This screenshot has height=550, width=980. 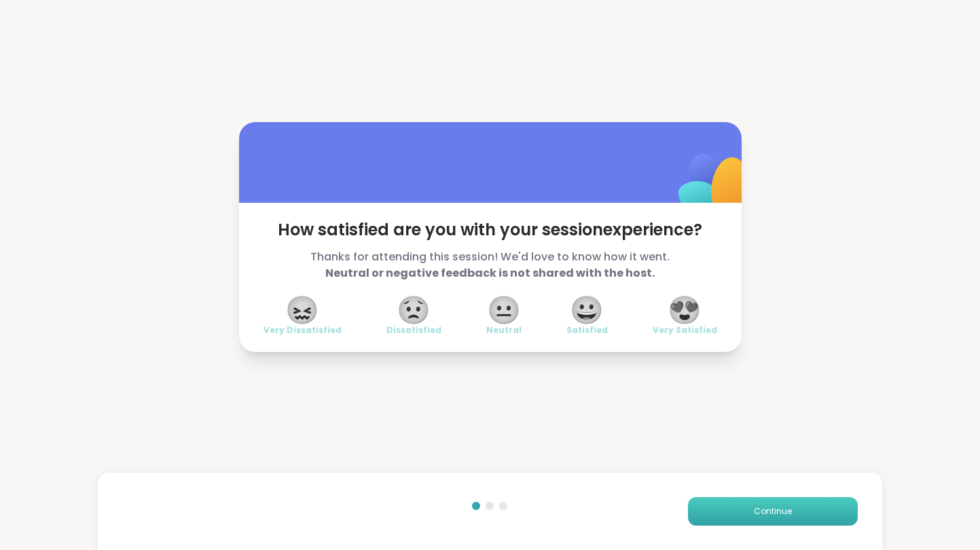 I want to click on b: Neutral or negative feedback is not shared with the host., so click(x=490, y=273).